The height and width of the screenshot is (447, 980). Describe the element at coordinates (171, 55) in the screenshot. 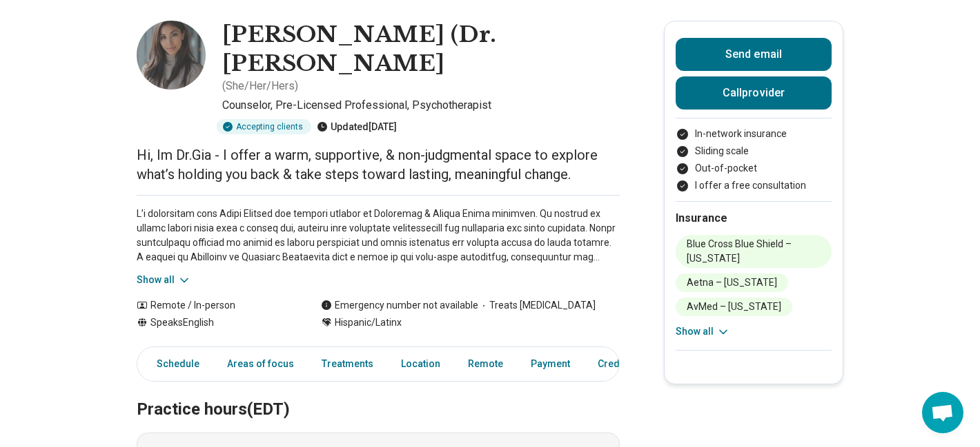

I see `img: Krystal Gianina Acevedo, Counselor` at that location.